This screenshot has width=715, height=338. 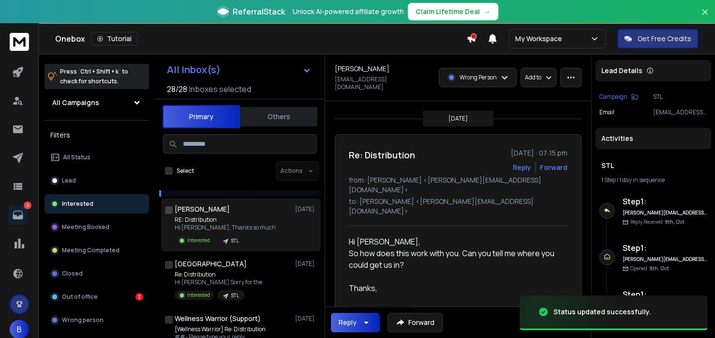 I want to click on button: Forward, so click(x=415, y=322).